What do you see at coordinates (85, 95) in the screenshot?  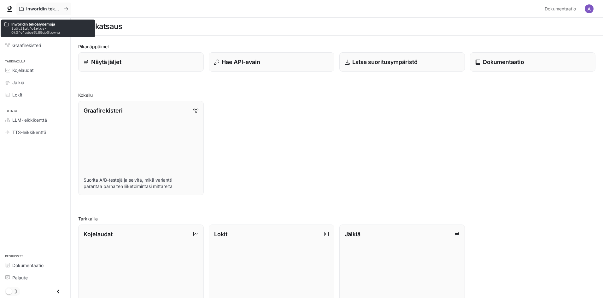 I see `font: Kokeilu` at bounding box center [85, 95].